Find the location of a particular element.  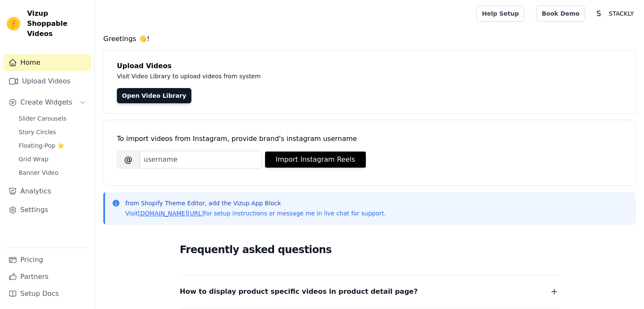

button: Create Widgets is located at coordinates (47, 102).